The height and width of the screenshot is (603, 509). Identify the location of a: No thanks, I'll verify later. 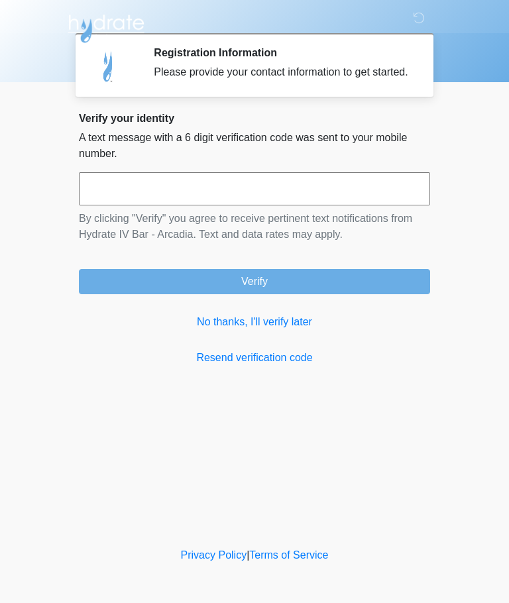
(255, 322).